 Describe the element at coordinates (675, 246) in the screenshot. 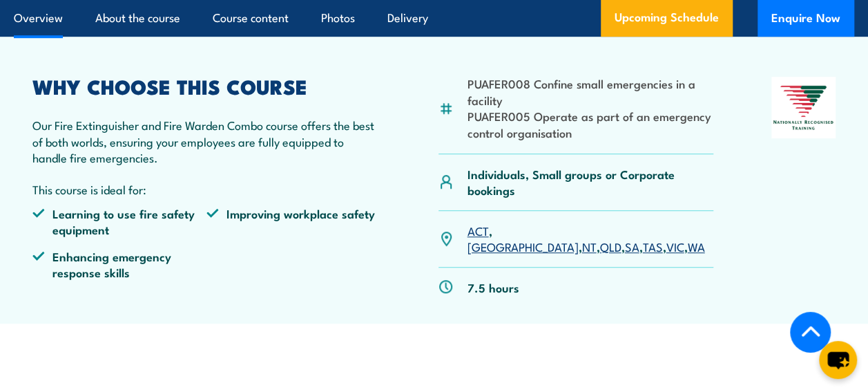

I see `a: VIC` at that location.